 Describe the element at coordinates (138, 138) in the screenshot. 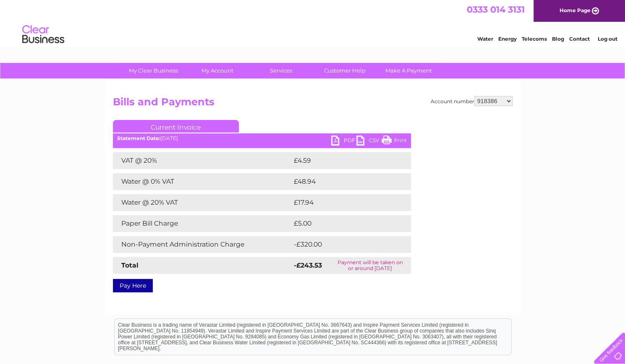

I see `b: Statement Date:` at that location.